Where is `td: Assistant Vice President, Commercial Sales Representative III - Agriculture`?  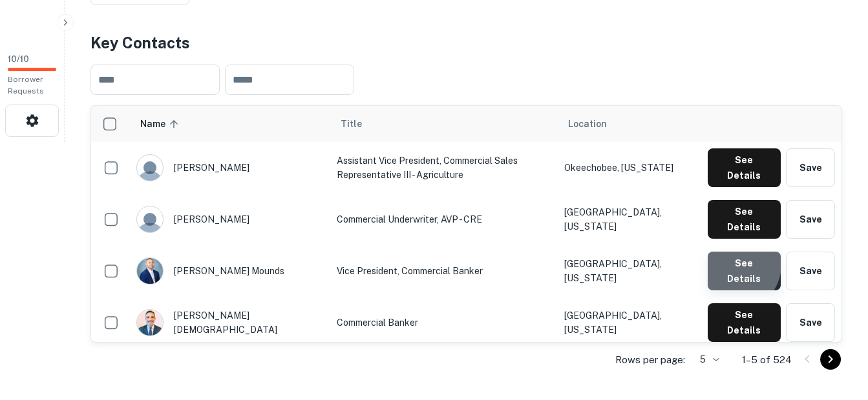 td: Assistant Vice President, Commercial Sales Representative III - Agriculture is located at coordinates (443, 168).